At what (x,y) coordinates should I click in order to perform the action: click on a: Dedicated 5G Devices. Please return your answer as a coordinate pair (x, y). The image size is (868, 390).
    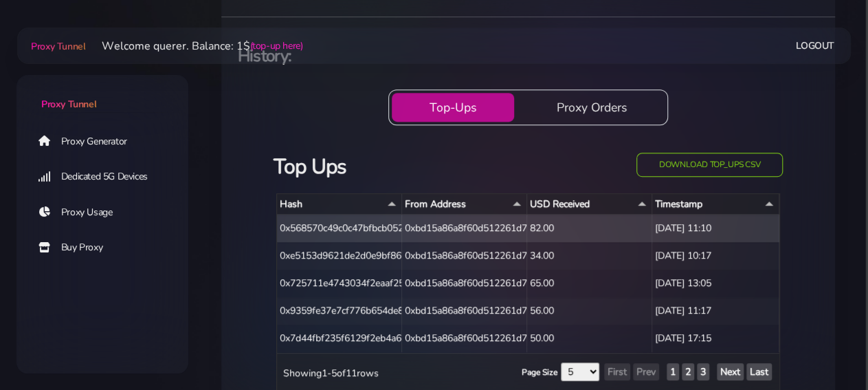
    Looking at the image, I should click on (114, 177).